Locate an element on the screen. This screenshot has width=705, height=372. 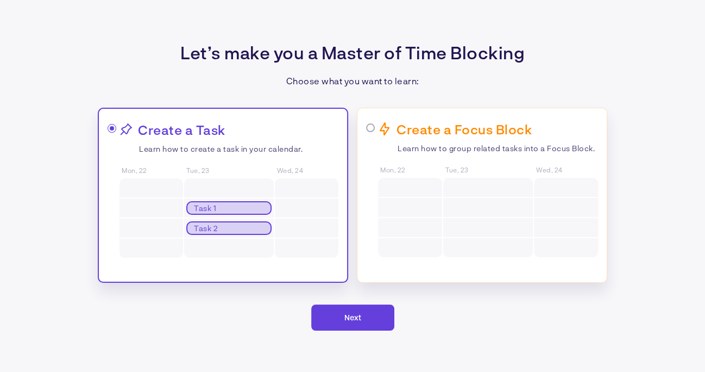
div: Task 1 is located at coordinates (229, 208).